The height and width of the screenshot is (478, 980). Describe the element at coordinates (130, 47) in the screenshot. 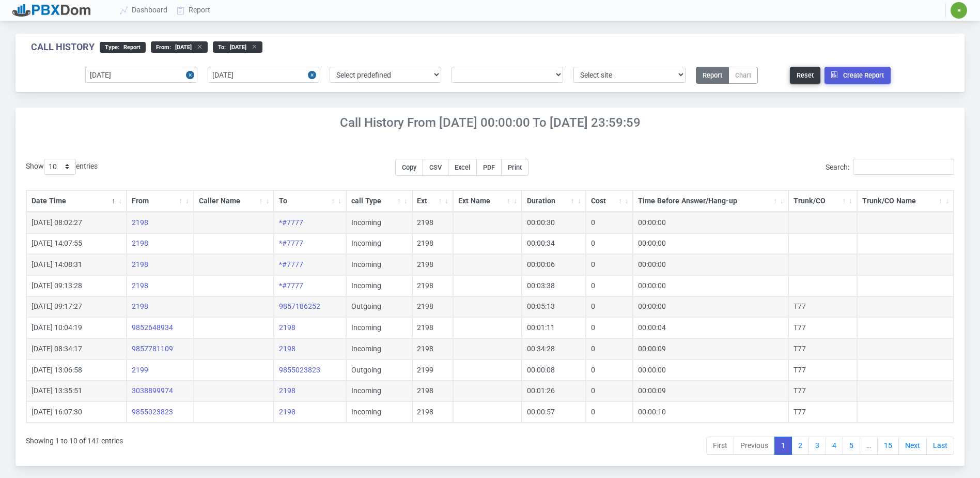

I see `span: Report` at that location.